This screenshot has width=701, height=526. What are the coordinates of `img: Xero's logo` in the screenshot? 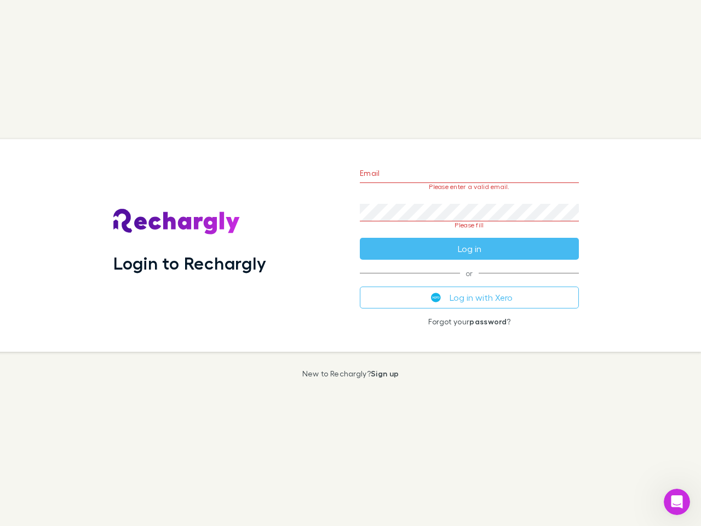 It's located at (436, 297).